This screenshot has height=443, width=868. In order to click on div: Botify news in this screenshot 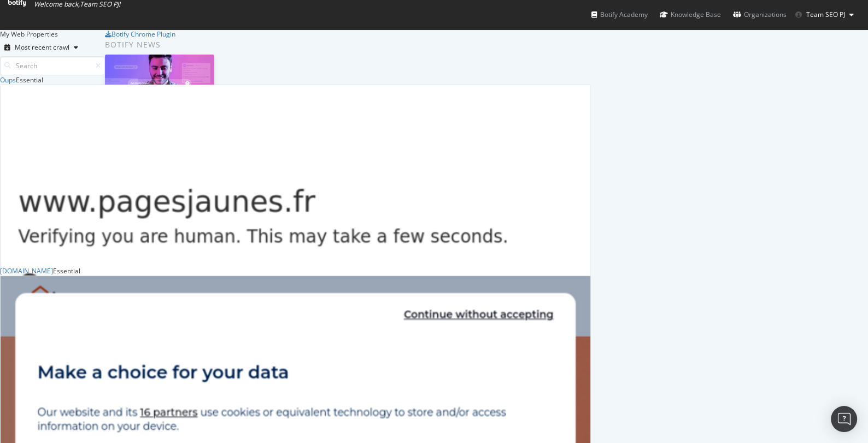, I will do `click(230, 45)`.